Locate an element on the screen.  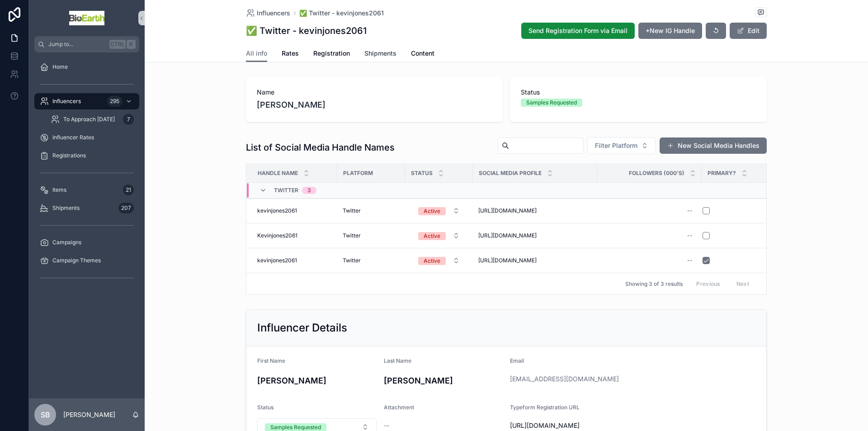
button: +New IG Handle is located at coordinates (670, 30).